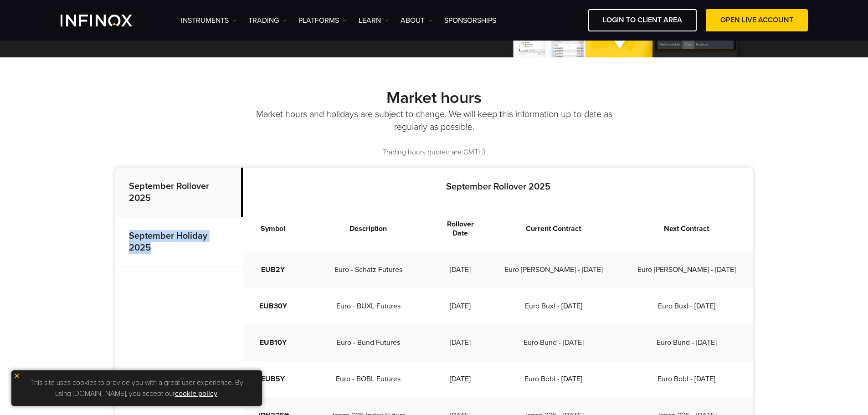 This screenshot has height=415, width=868. What do you see at coordinates (757, 20) in the screenshot?
I see `a: OPEN LIVE ACCOUNT` at bounding box center [757, 20].